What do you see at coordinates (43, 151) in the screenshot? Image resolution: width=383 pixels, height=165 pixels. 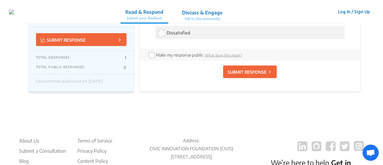 I see `li: Submit a Consultation` at bounding box center [43, 151].